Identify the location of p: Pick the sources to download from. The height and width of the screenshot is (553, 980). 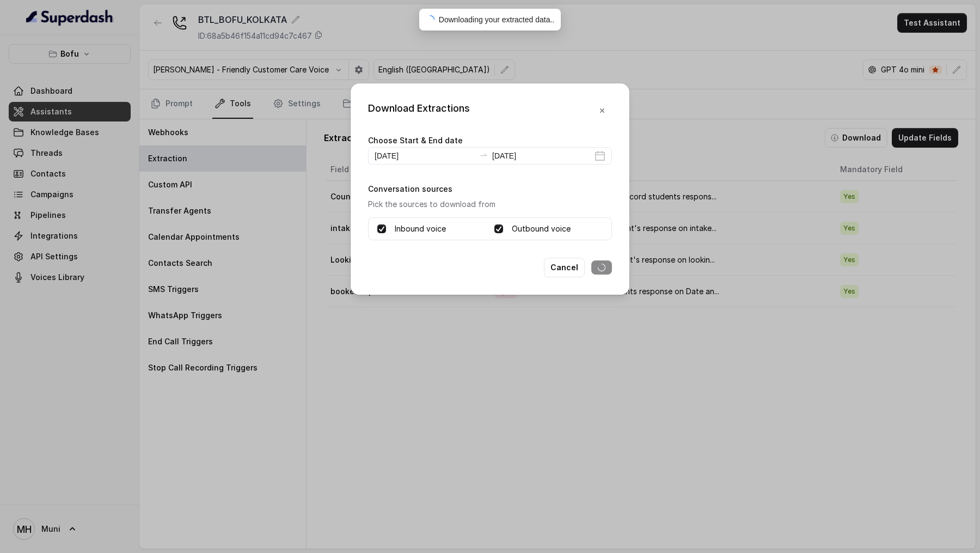
(490, 204).